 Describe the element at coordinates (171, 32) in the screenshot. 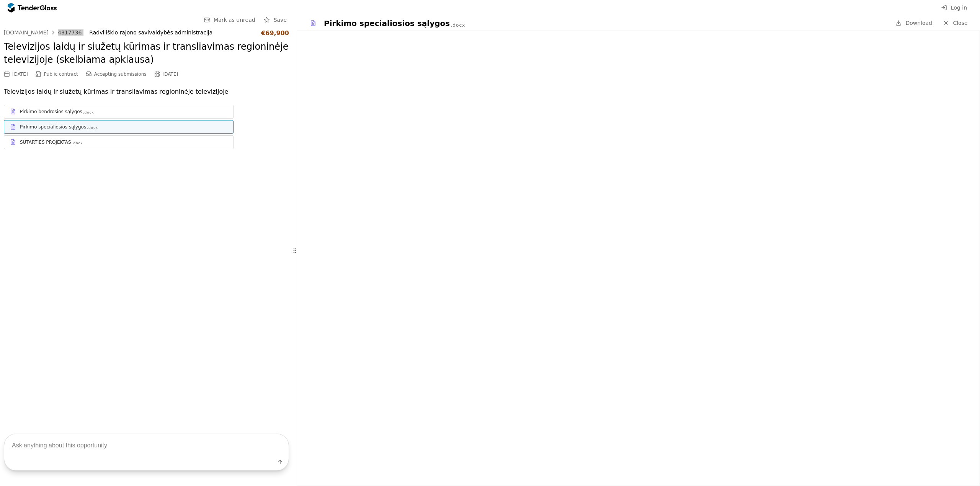

I see `div: Radviliškio rajono savivaldybės administracija` at that location.